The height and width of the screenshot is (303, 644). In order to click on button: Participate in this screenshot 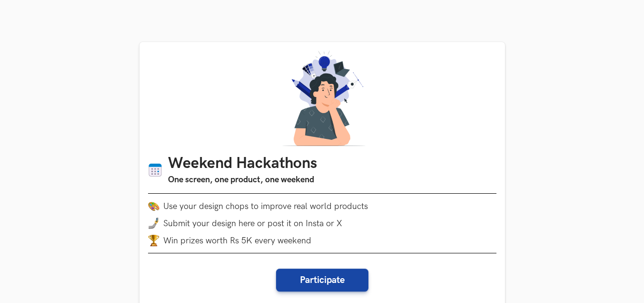, I will do `click(322, 280)`.